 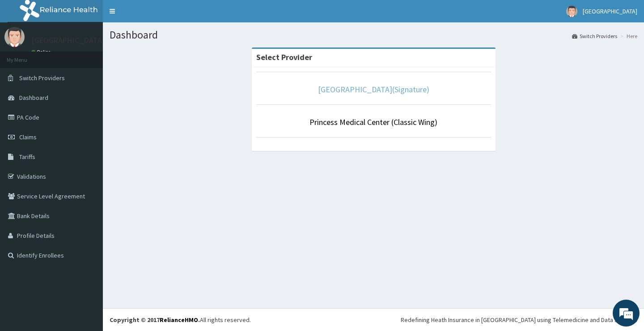 What do you see at coordinates (27, 157) in the screenshot?
I see `span: Tariffs` at bounding box center [27, 157].